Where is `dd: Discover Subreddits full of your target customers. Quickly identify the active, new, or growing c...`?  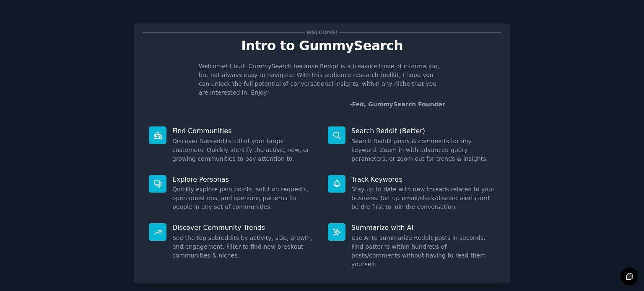
dd: Discover Subreddits full of your target customers. Quickly identify the active, new, or growing c... is located at coordinates (244, 150).